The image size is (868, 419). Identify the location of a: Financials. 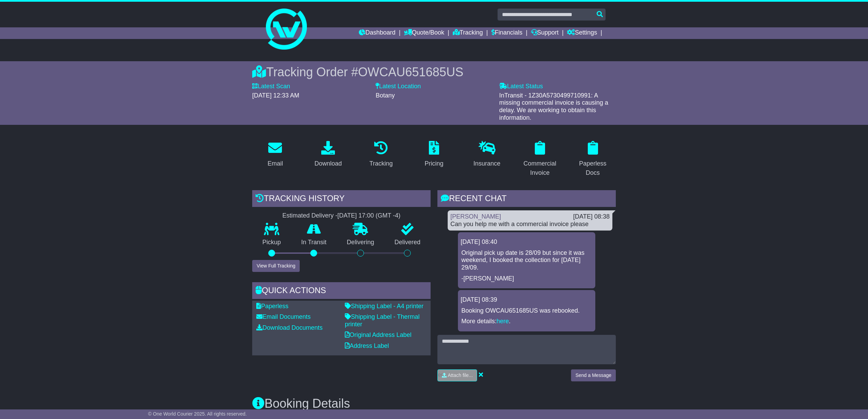
(507, 33).